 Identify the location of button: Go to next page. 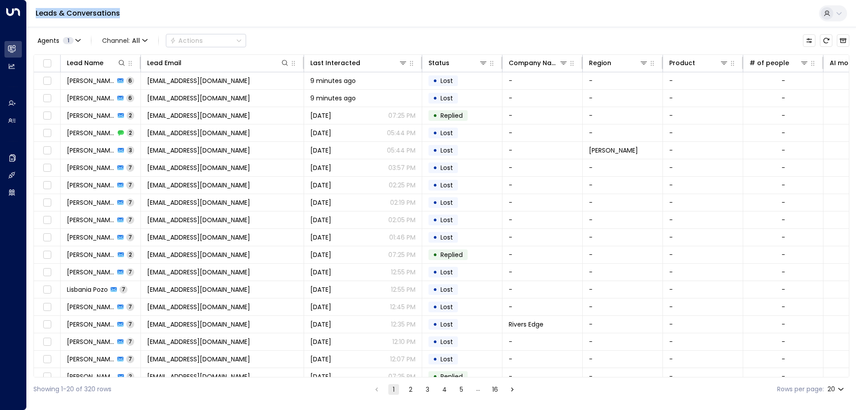
(513, 389).